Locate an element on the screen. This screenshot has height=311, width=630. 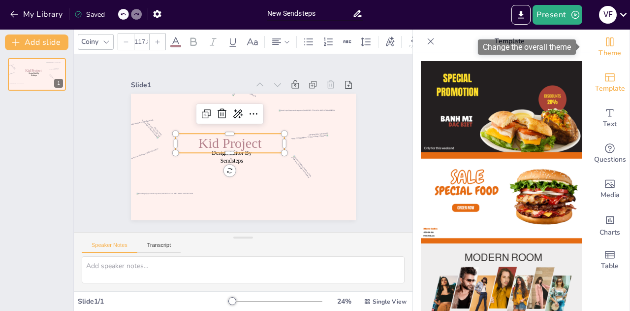
div: V F is located at coordinates (608, 15).